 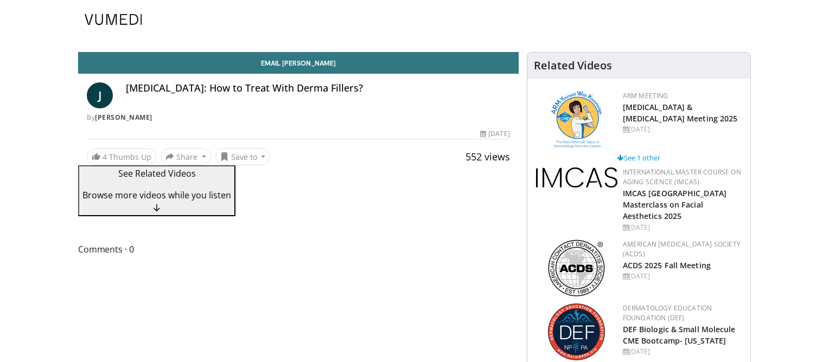 What do you see at coordinates (157, 174) in the screenshot?
I see `p: See Related Videos` at bounding box center [157, 174].